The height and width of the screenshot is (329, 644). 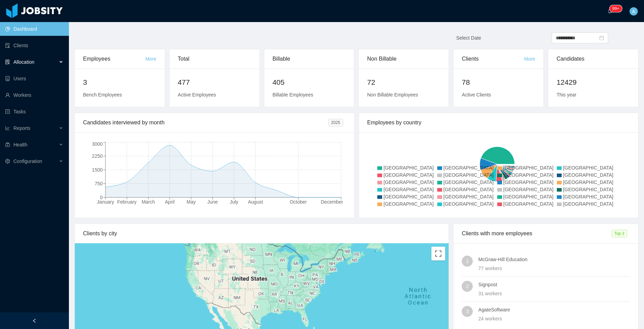 What do you see at coordinates (119, 82) in the screenshot?
I see `h2: 3` at bounding box center [119, 82].